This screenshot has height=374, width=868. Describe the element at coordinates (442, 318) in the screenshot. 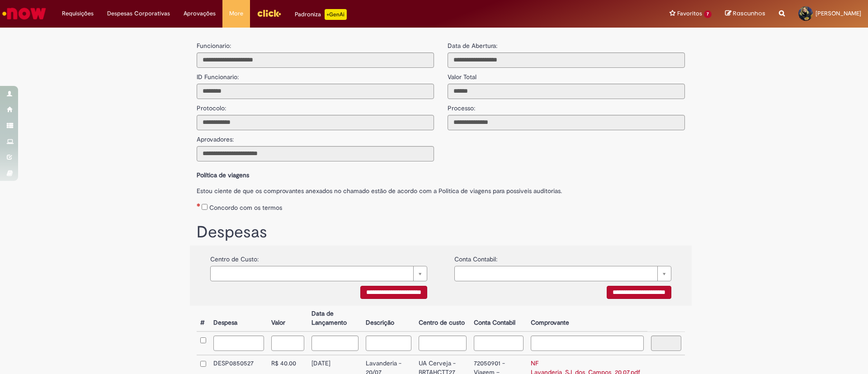

I see `th: Centro de custo` at that location.